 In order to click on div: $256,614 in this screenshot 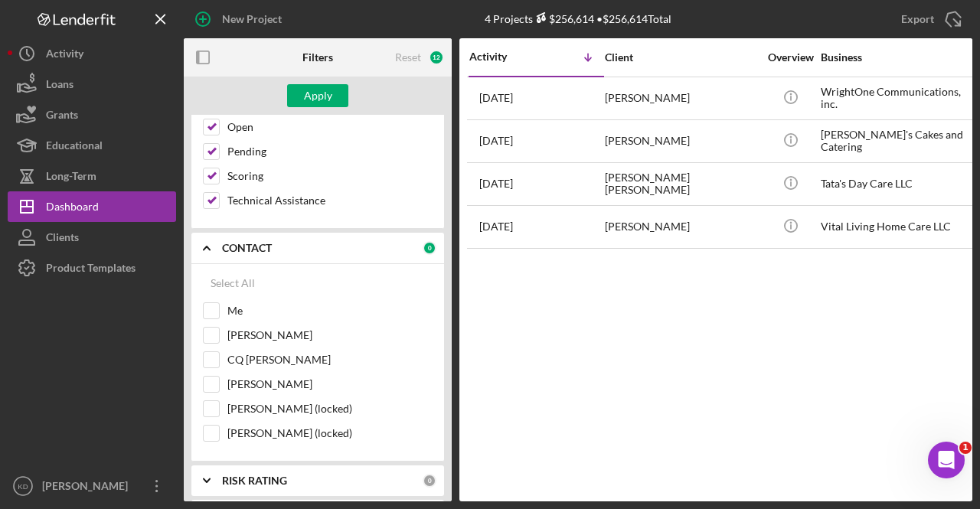, I will do `click(564, 19)`.